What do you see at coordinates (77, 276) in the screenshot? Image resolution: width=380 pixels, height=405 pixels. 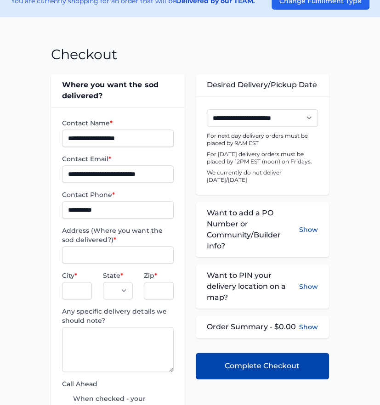 I see `label: City` at bounding box center [77, 276].